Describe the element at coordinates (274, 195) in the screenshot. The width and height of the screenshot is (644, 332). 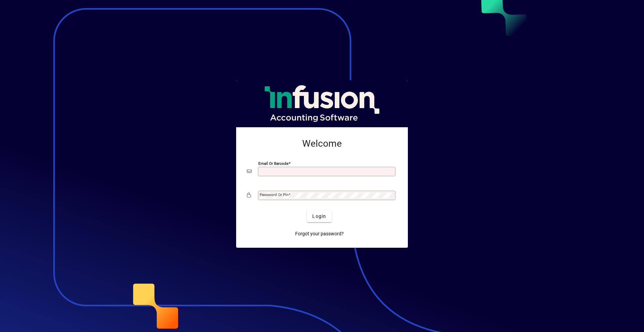
I see `mat-label: Password or Pin` at that location.